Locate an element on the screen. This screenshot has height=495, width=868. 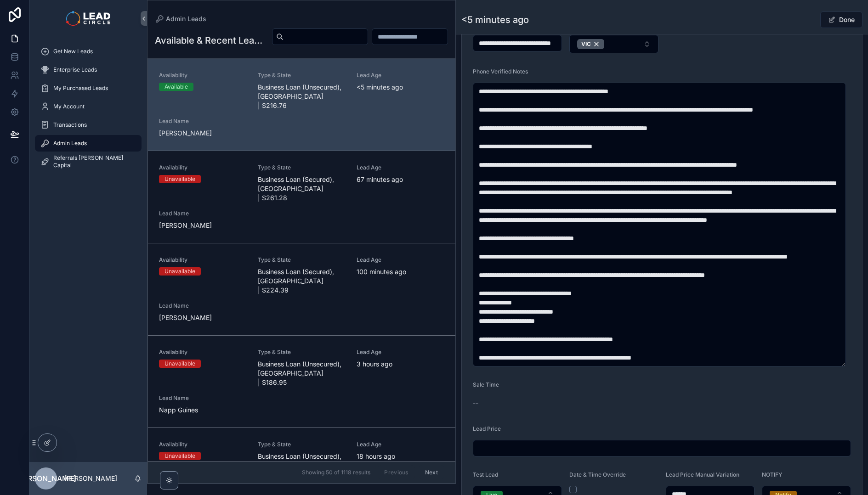
span: My Purchased Leads is located at coordinates (80, 88).